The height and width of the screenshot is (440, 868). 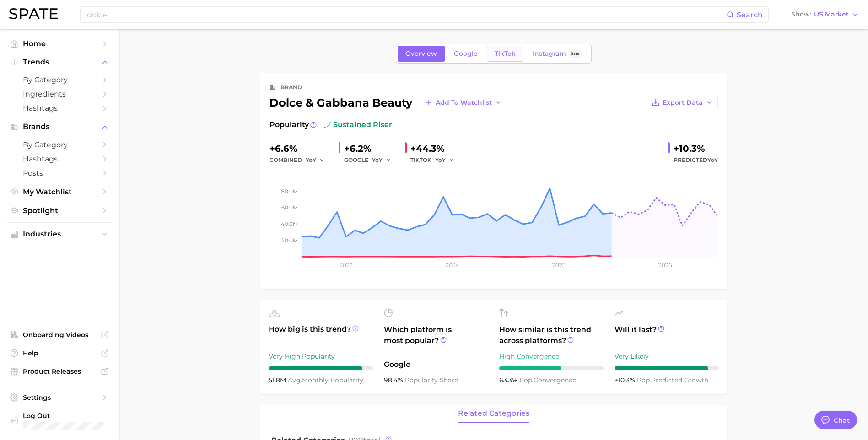 What do you see at coordinates (575, 54) in the screenshot?
I see `span: Beta` at bounding box center [575, 54].